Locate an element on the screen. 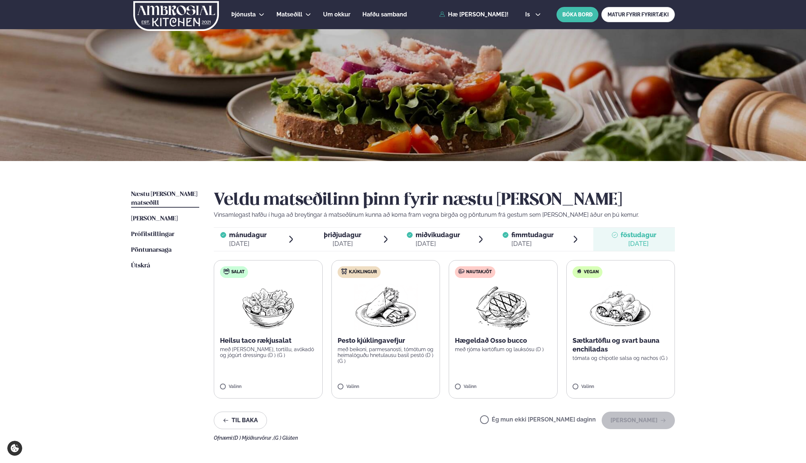 This screenshot has height=463, width=806. p: tómata og chipotle salsa og nachos (G ) is located at coordinates (621, 358).